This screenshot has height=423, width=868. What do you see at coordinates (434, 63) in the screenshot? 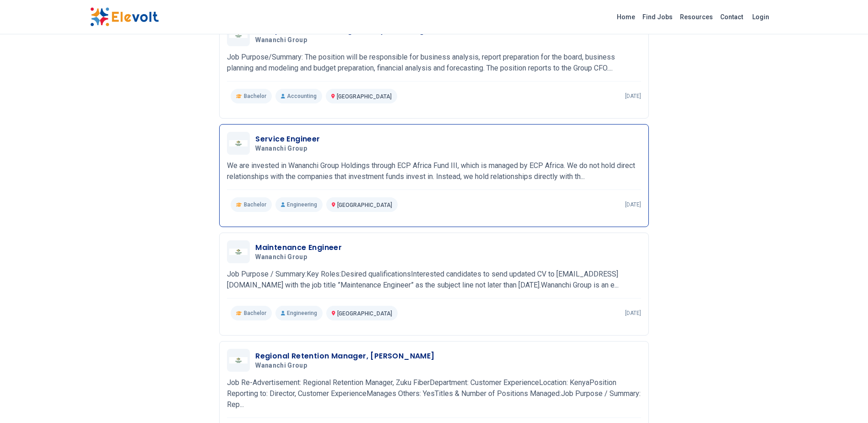
I see `a: wananchi groupGroup Financial Planning & Analysis Managerwananchi groupJob Purpose/Summary: The p...` at bounding box center [434, 63].